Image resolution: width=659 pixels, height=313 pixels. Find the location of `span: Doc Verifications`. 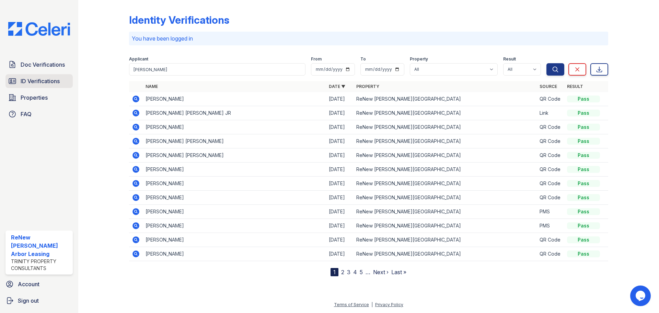

span: Doc Verifications is located at coordinates (43, 65).